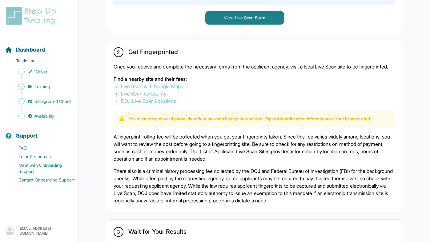 The height and width of the screenshot is (242, 430). Describe the element at coordinates (149, 101) in the screenshot. I see `a: DOJ Live Scan Locations` at that location.